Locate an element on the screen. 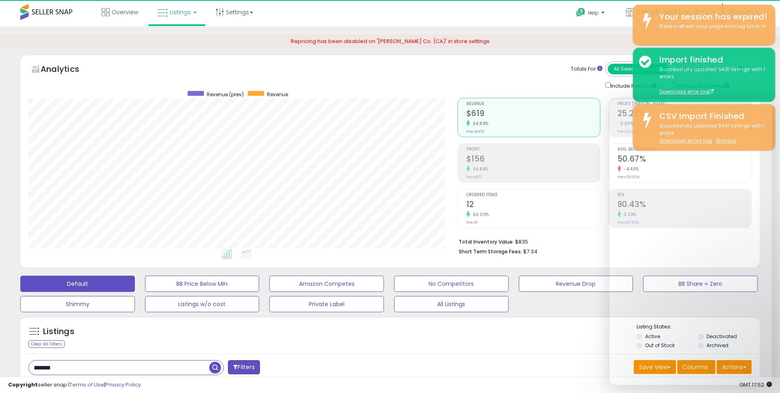 Image resolution: width=780 pixels, height=393 pixels. span: Revenue (prev) is located at coordinates (225, 94).